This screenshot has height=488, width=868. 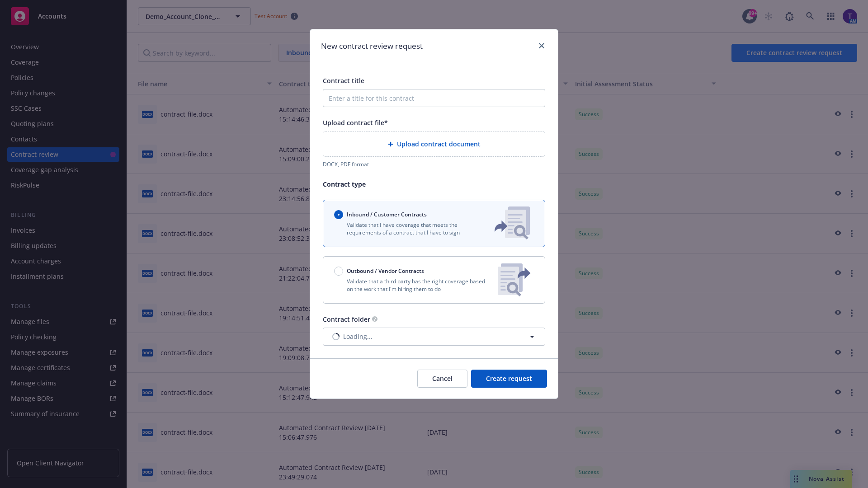 What do you see at coordinates (372, 46) in the screenshot?
I see `h1: New contract review request` at bounding box center [372, 46].